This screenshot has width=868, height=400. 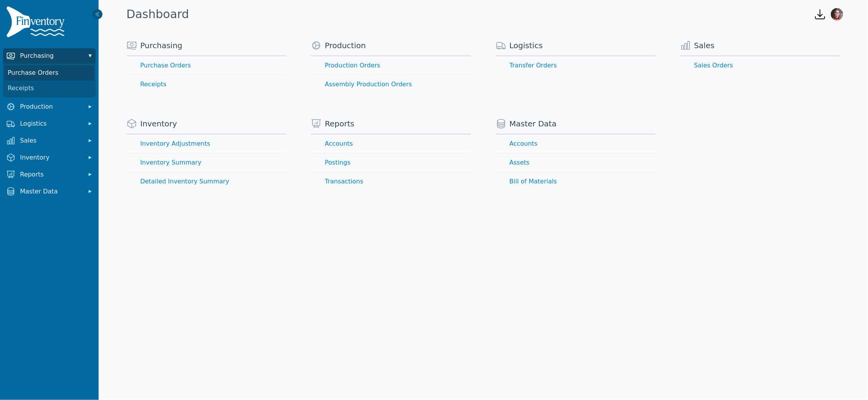 I want to click on a: Transactions, so click(x=391, y=182).